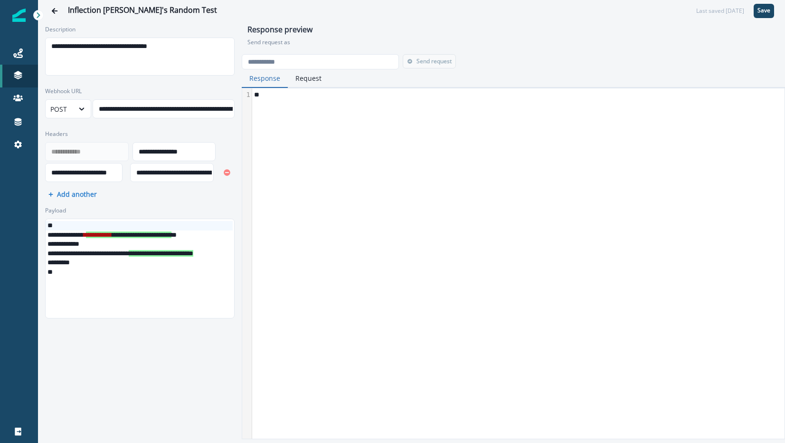  I want to click on button: Send request, so click(429, 61).